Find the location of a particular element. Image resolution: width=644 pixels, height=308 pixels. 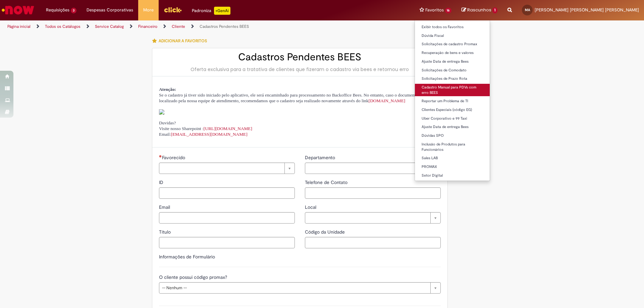

span: Telefone de Contato is located at coordinates (327, 182).